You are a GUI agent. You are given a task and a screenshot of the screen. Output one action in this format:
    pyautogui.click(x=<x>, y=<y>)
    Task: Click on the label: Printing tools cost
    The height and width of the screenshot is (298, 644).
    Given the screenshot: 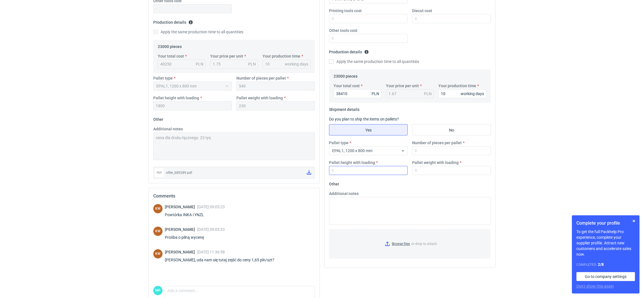 What is the action you would take?
    pyautogui.click(x=345, y=11)
    